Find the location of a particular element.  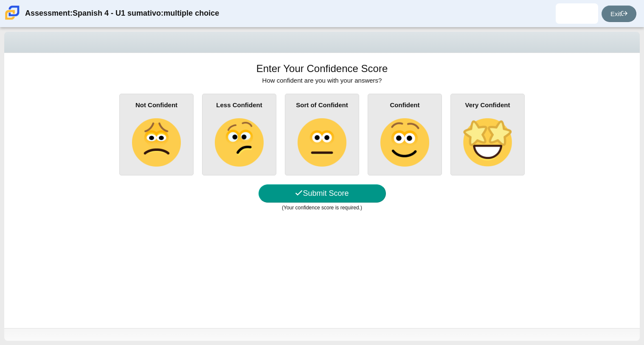

b: Very Confident is located at coordinates (488, 105).